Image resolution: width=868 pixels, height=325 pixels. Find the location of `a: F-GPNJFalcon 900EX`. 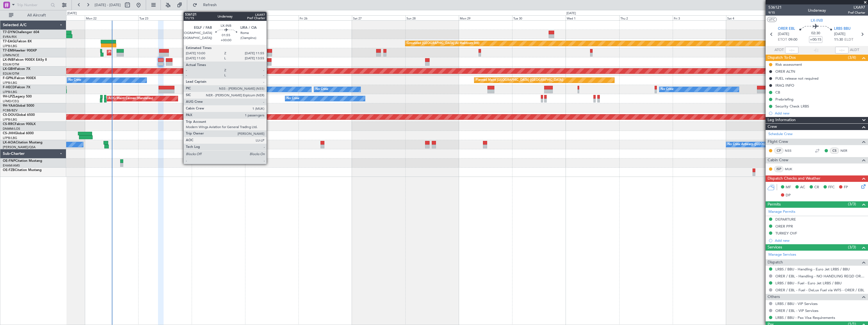

a: F-GPNJFalcon 900EX is located at coordinates (19, 79).